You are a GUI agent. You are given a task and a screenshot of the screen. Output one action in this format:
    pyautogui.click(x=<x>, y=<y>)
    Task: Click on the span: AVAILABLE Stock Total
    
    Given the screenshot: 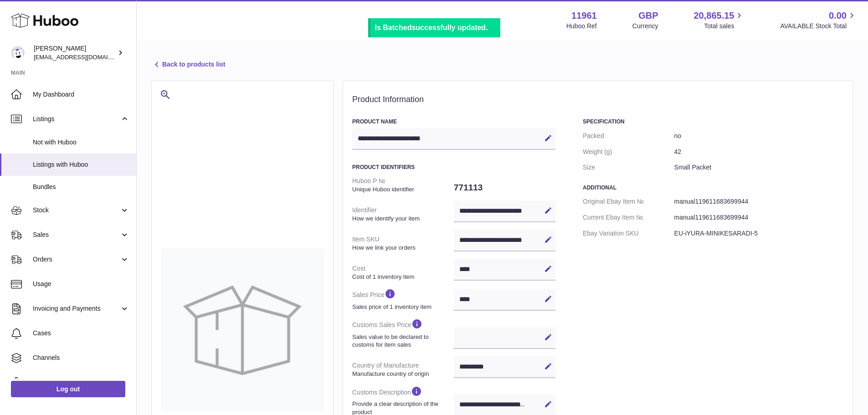 What is the action you would take?
    pyautogui.click(x=818, y=26)
    